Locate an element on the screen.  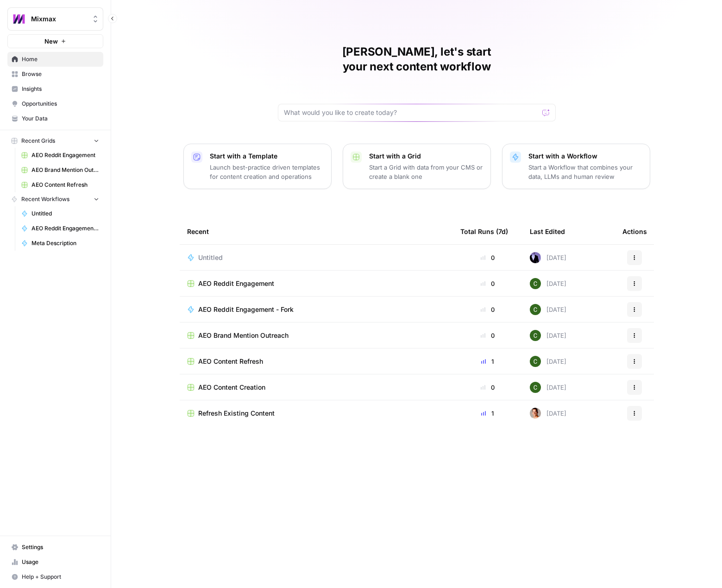
div: Last Edited is located at coordinates (547, 231).